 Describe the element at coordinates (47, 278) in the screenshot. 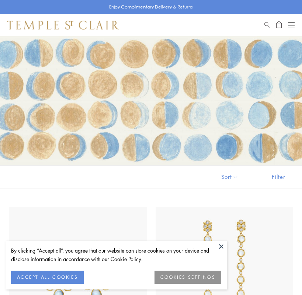

I see `button: ACCEPT ALL COOKIES` at that location.